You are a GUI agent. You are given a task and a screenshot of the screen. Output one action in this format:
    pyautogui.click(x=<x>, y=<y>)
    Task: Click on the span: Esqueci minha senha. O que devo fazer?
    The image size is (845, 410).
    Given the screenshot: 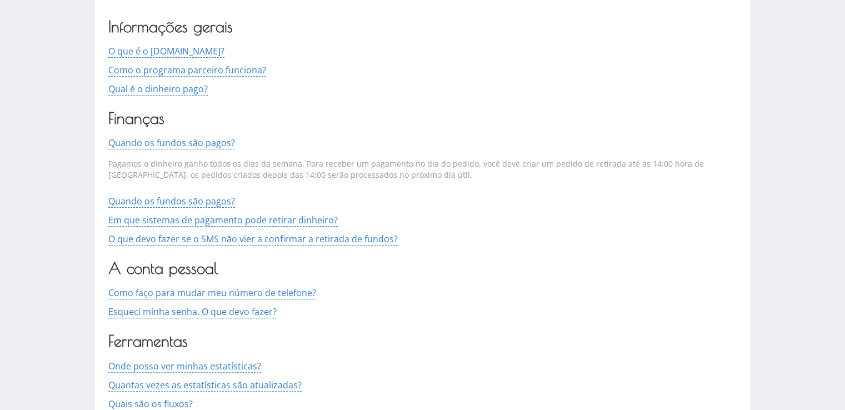 What is the action you would take?
    pyautogui.click(x=192, y=312)
    